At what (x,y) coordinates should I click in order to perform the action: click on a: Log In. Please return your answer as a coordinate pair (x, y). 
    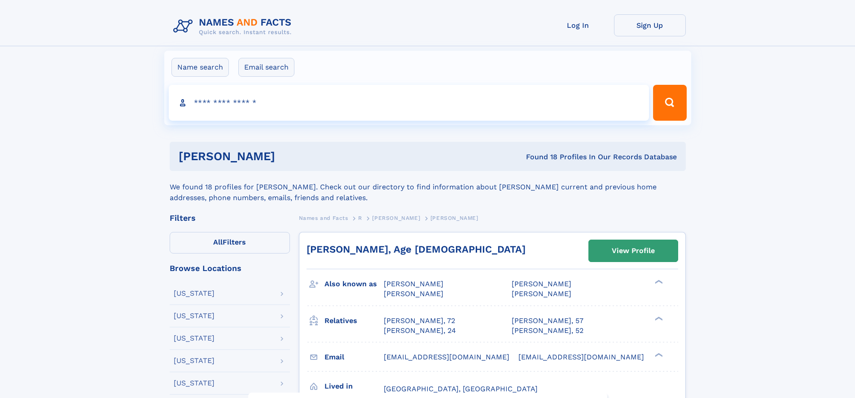
    Looking at the image, I should click on (578, 25).